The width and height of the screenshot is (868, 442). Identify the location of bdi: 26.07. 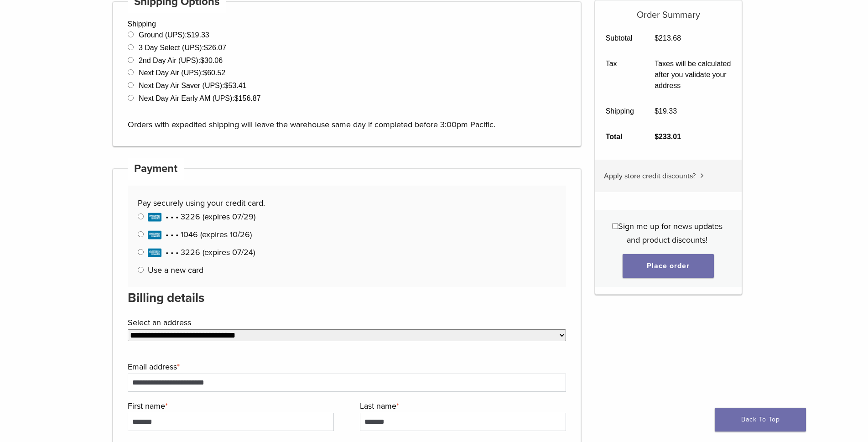
(215, 47).